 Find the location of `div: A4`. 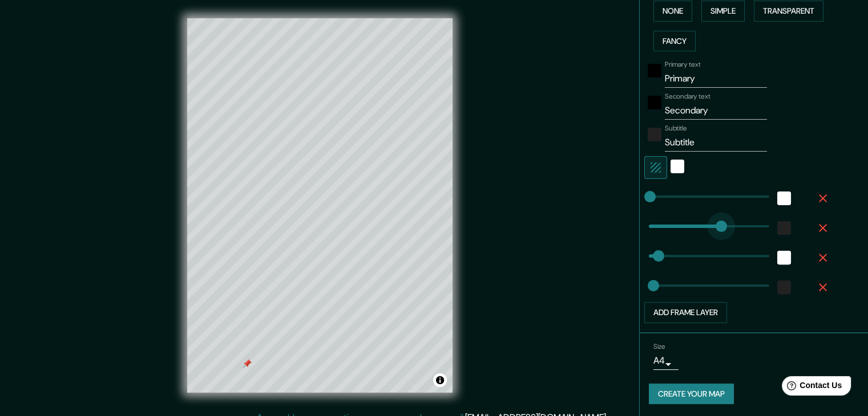

div: A4 is located at coordinates (666, 361).